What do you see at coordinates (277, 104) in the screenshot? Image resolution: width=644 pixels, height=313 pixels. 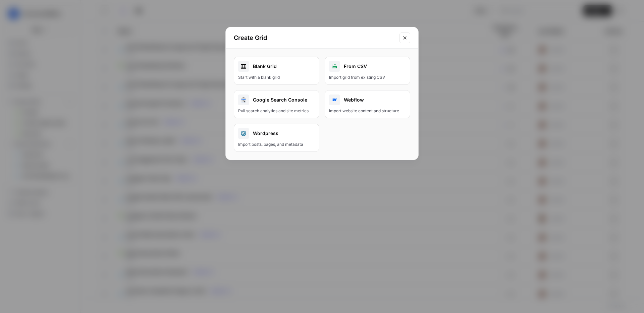 I see `button: Google Search ConsolePull search analytics and site metrics` at bounding box center [277, 104].